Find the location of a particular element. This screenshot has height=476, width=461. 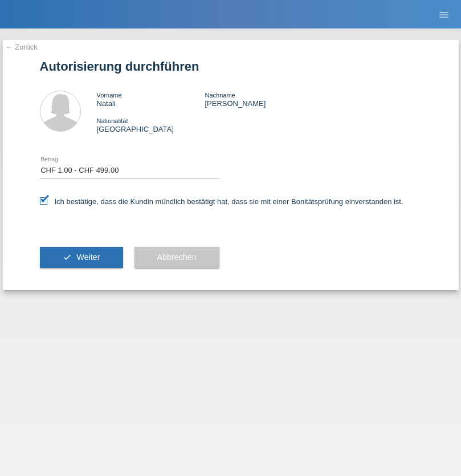

button: check Weiter is located at coordinates (81, 258).